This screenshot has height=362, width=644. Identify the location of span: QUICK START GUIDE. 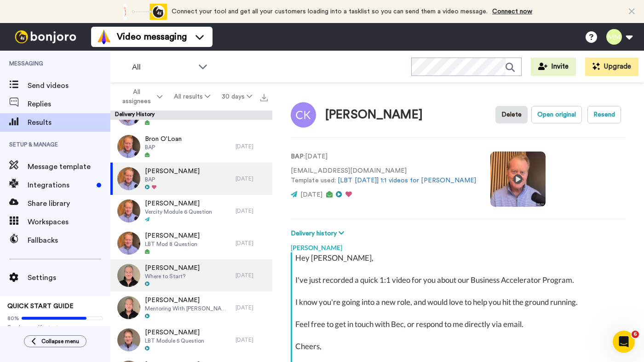
(41, 306).